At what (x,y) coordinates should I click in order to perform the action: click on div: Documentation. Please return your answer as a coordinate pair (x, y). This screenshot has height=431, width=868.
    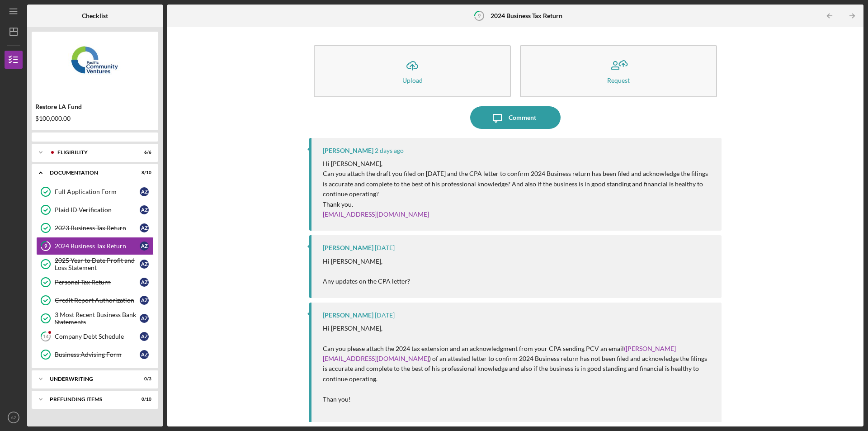
    Looking at the image, I should click on (89, 173).